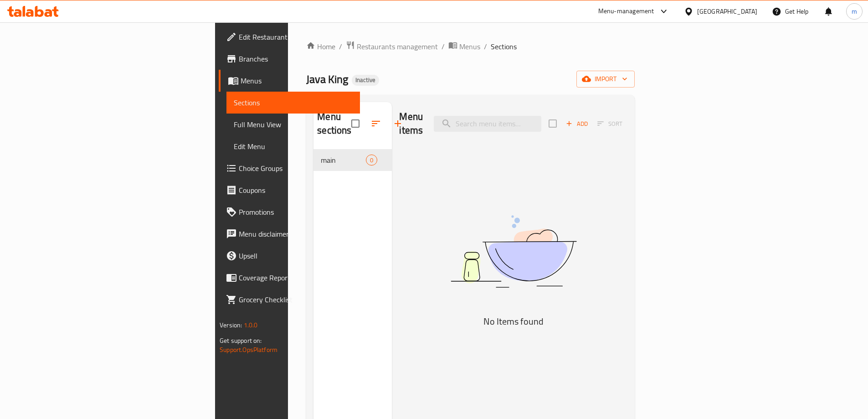 The image size is (868, 419). I want to click on span: main, so click(343, 160).